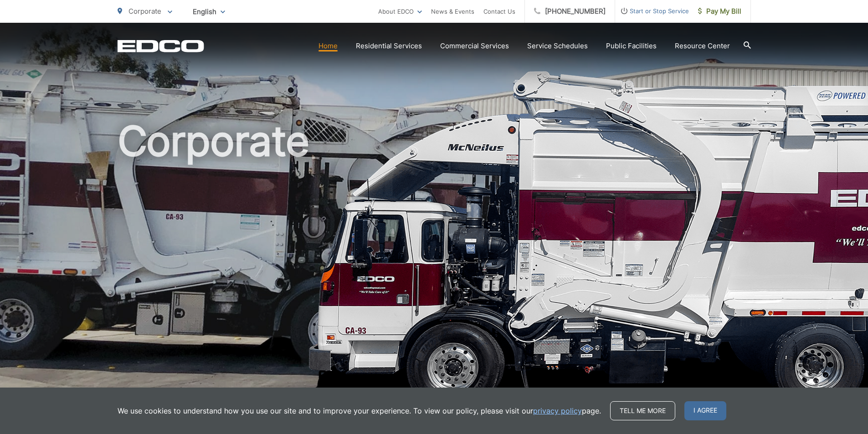 This screenshot has width=868, height=434. I want to click on a: Public Facilities, so click(632, 46).